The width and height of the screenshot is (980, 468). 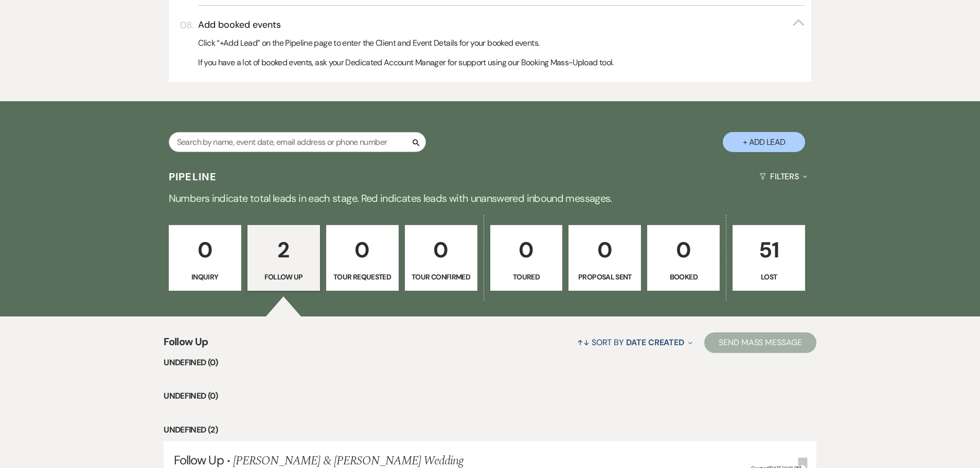 I want to click on p: Tour Confirmed, so click(x=441, y=277).